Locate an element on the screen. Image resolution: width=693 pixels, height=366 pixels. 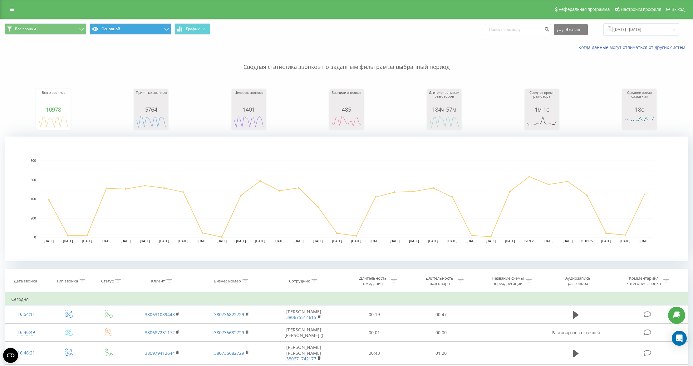
div: Звонили впервые is located at coordinates (346, 99).